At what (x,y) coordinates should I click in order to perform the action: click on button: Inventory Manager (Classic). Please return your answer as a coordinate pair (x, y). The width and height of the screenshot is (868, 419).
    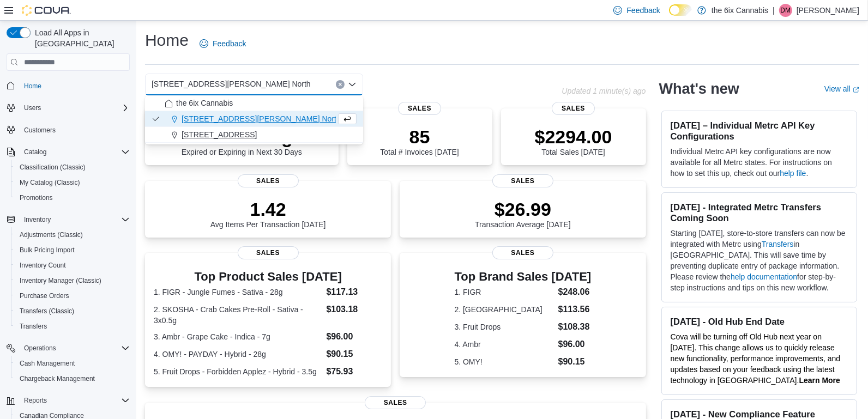
    Looking at the image, I should click on (72, 281).